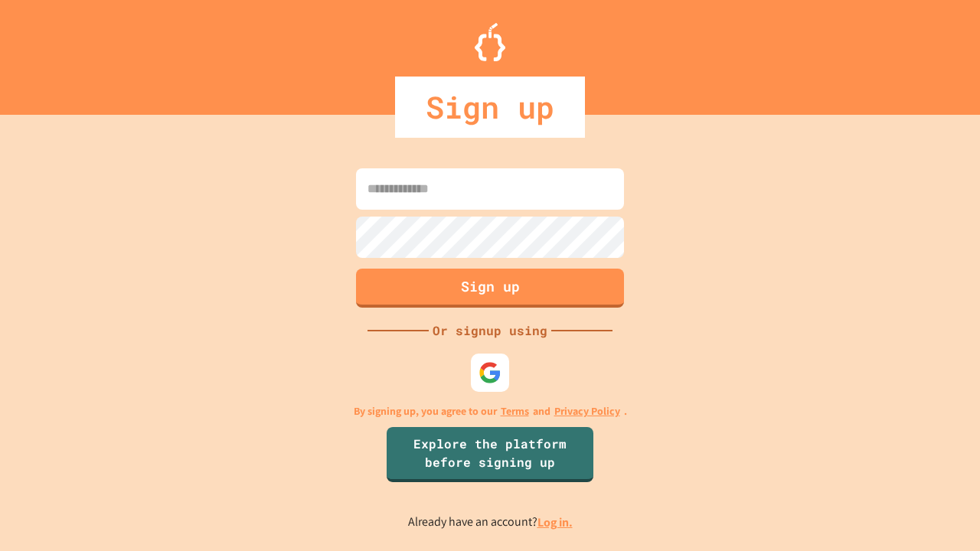  Describe the element at coordinates (490, 331) in the screenshot. I see `div: Or signup using` at that location.